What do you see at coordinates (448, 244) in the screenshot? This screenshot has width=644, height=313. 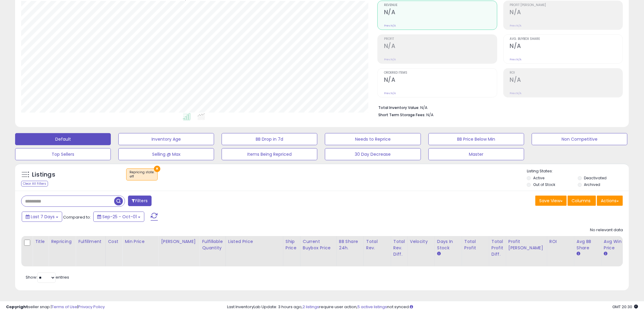 I see `div: Days In Stock` at bounding box center [448, 244].